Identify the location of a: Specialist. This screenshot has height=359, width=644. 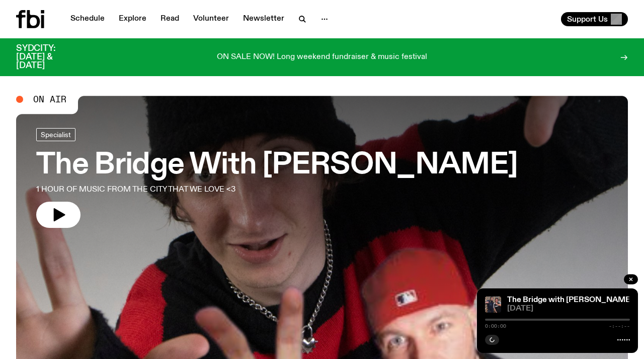
(55, 135).